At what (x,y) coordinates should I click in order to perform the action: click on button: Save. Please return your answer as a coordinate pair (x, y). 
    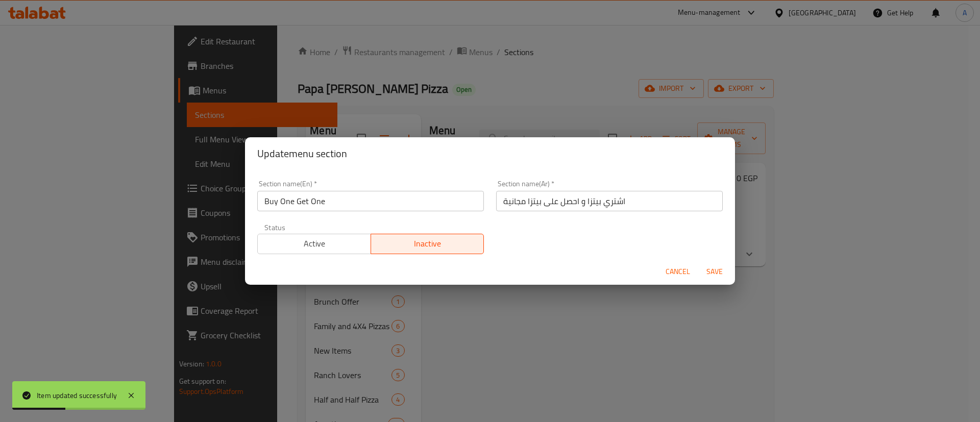
    Looking at the image, I should click on (715, 272).